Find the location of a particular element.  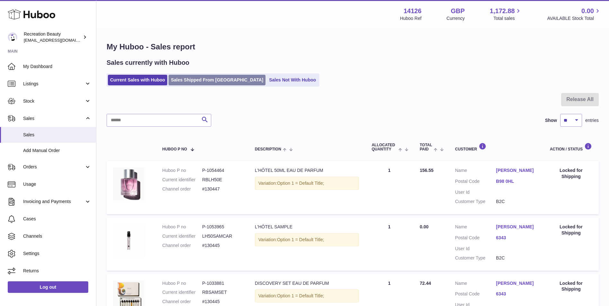

div: L'HÔTEL 50ML EAU DE PARFUM is located at coordinates (307, 171).